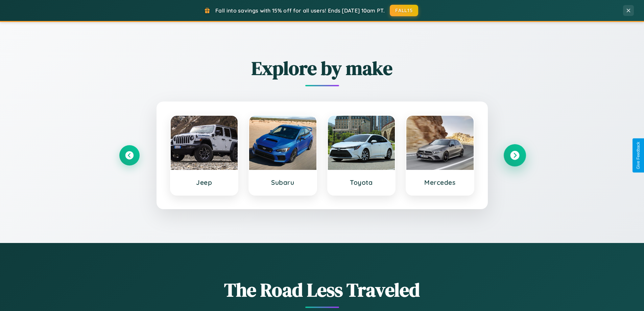 The width and height of the screenshot is (644, 311). I want to click on h3: Mercedes, so click(440, 183).